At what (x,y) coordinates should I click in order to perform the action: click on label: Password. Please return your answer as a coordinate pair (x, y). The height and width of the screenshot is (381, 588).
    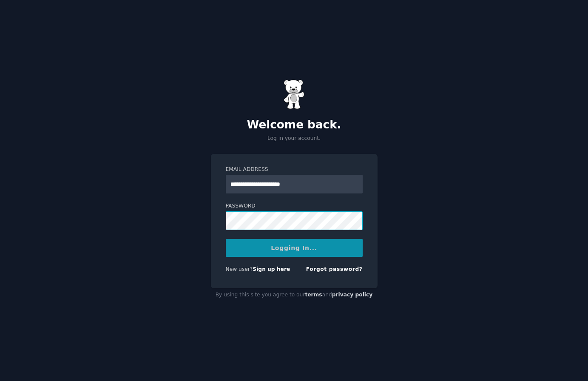
    Looking at the image, I should click on (294, 206).